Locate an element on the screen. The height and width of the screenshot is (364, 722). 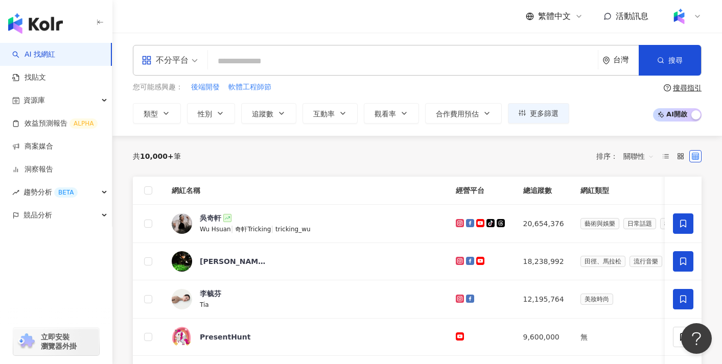
a: 洞察報告 is located at coordinates (33, 170).